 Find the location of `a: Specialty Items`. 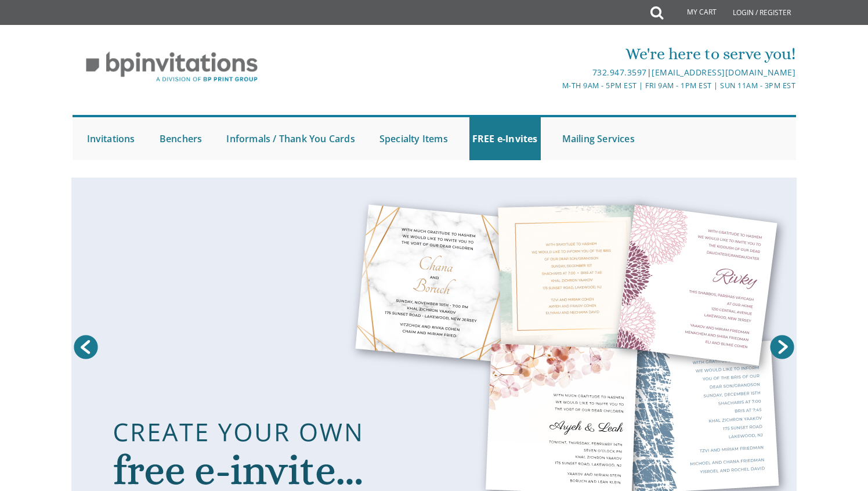

a: Specialty Items is located at coordinates (414, 139).